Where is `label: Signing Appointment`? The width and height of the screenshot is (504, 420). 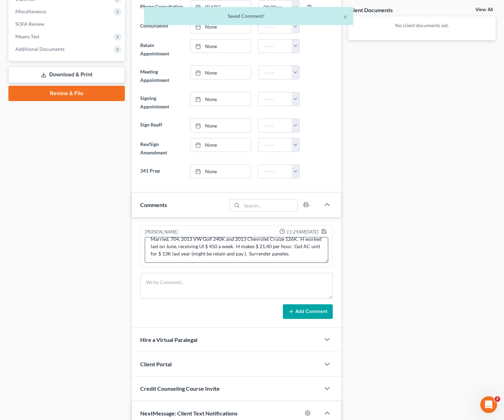
label: Signing Appointment is located at coordinates (162, 102).